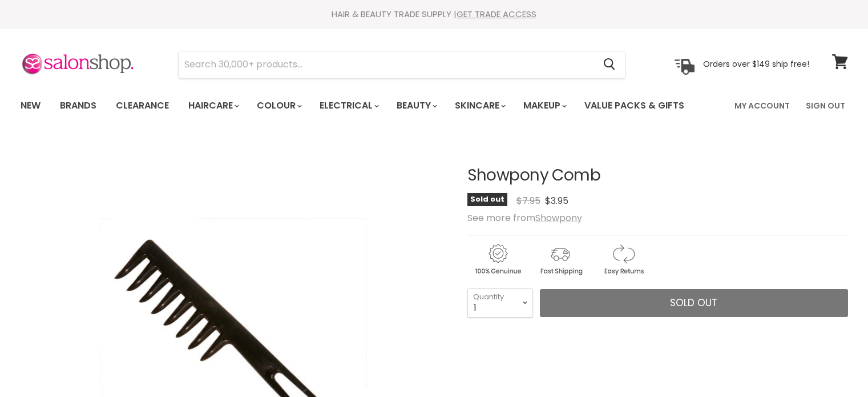  Describe the element at coordinates (142, 106) in the screenshot. I see `a: Clearance` at that location.